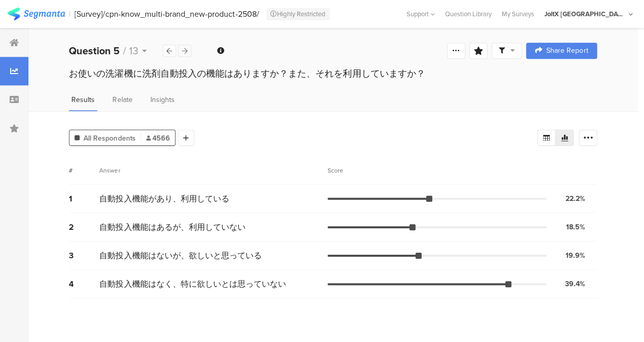  Describe the element at coordinates (133, 51) in the screenshot. I see `span: 13` at that location.